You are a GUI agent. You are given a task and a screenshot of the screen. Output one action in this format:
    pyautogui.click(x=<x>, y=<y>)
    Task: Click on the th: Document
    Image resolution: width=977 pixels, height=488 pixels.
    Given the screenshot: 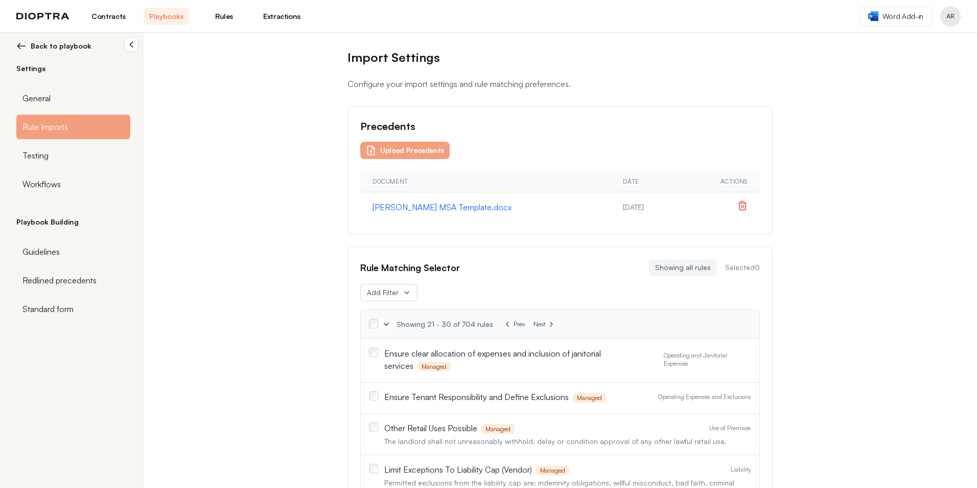 What is the action you would take?
    pyautogui.click(x=486, y=181)
    